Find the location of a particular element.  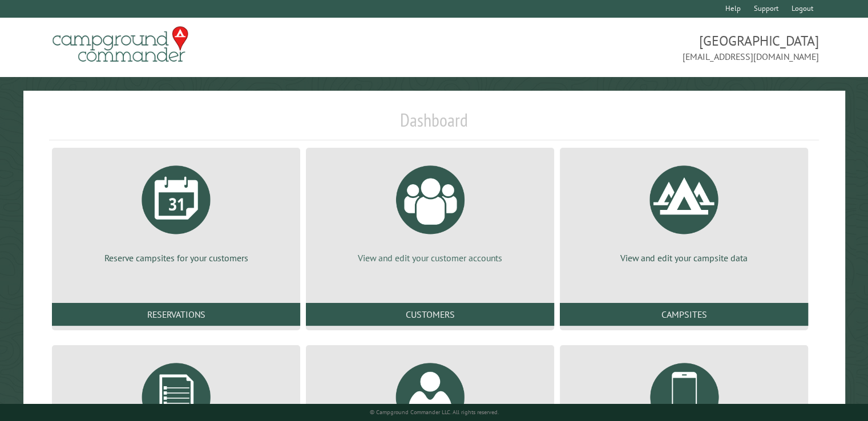

a: Campsites is located at coordinates (684, 315).